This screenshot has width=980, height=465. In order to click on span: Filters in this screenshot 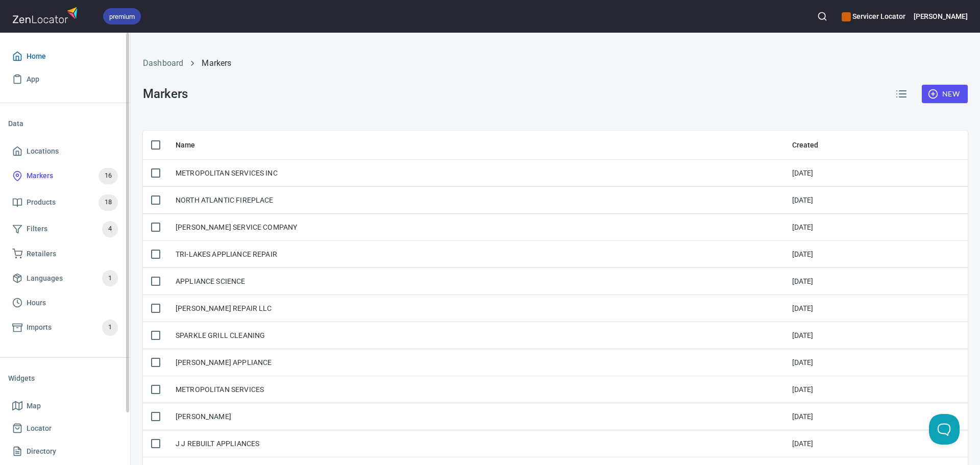, I will do `click(37, 229)`.